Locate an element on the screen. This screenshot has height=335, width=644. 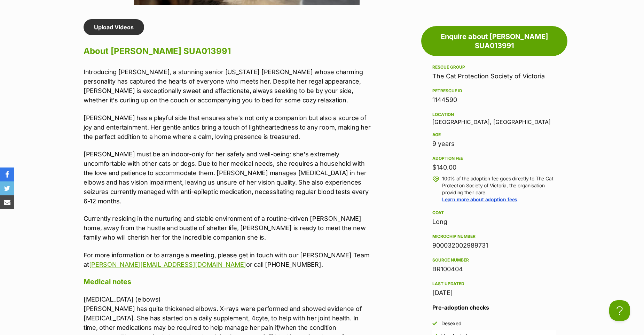
div: Adoption fee is located at coordinates (494, 159).